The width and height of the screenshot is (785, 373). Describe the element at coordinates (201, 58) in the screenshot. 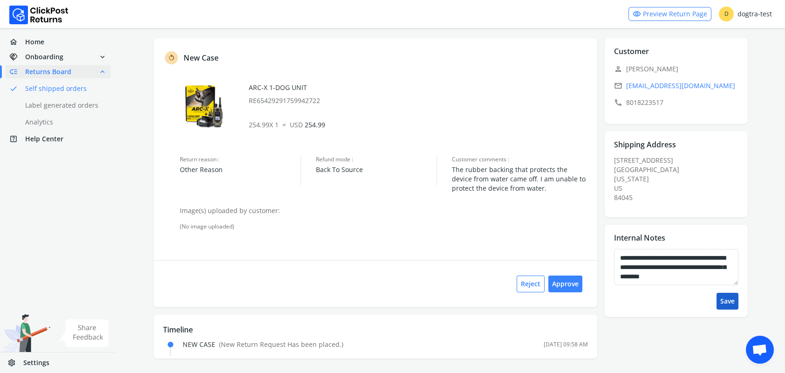

I see `p: New Case` at that location.